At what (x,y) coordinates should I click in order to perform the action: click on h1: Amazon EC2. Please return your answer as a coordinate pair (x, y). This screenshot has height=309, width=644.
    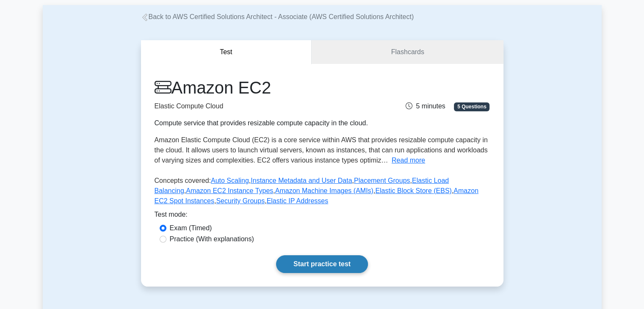
    Looking at the image, I should click on (265, 88).